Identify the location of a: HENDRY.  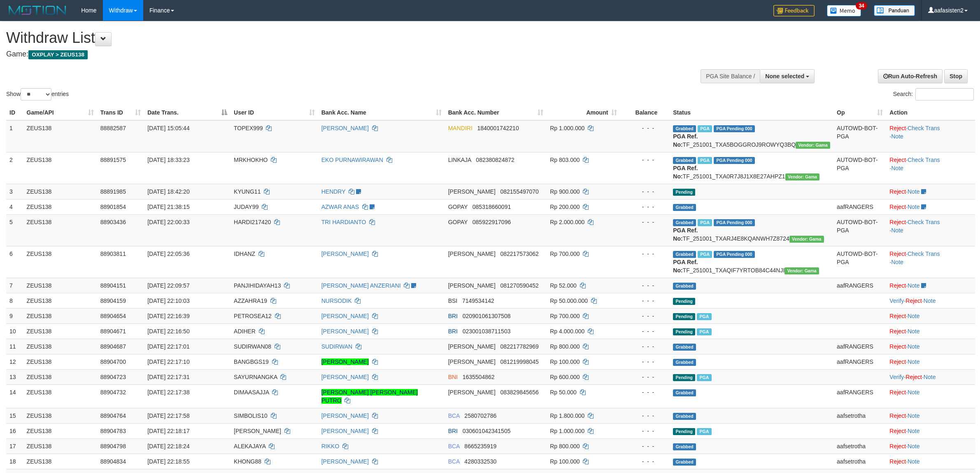
(334, 191).